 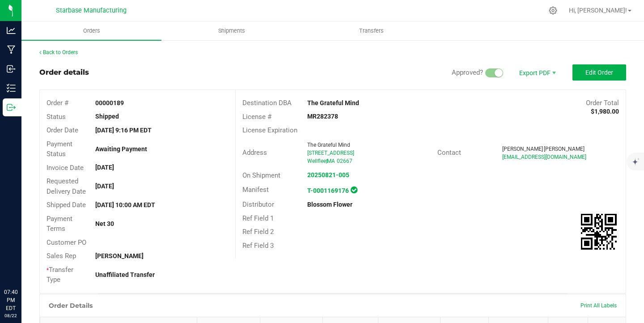 I want to click on p: 08/22, so click(x=11, y=315).